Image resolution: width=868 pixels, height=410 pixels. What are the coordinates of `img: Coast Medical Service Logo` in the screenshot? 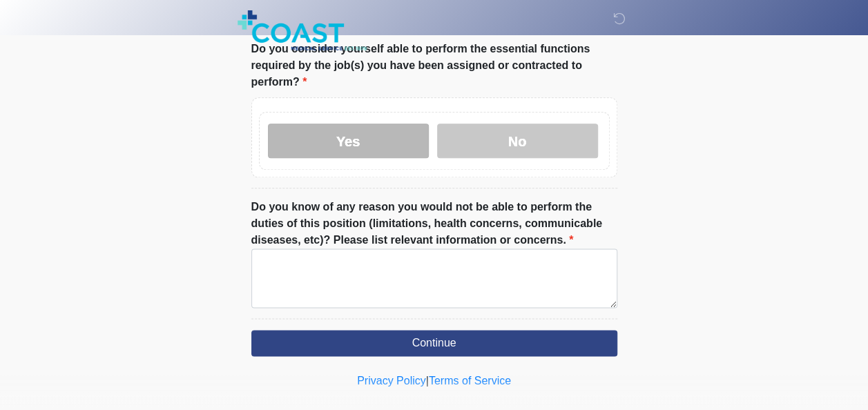 It's located at (302, 30).